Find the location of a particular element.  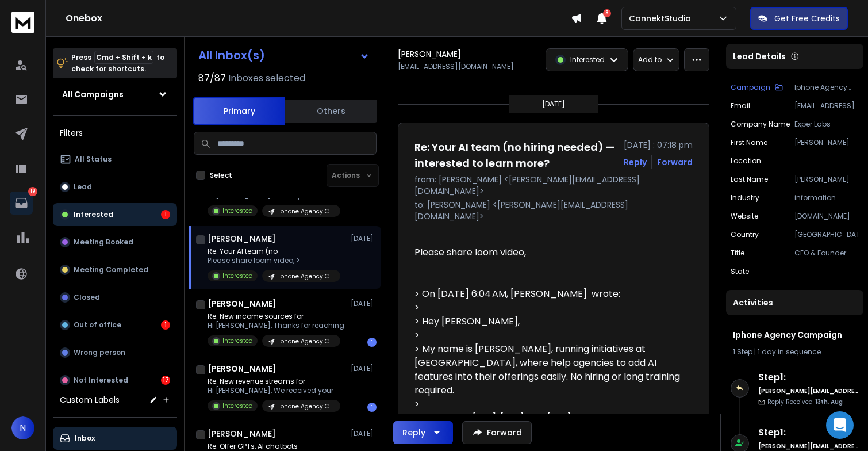

span: 13th, Aug is located at coordinates (829, 402).